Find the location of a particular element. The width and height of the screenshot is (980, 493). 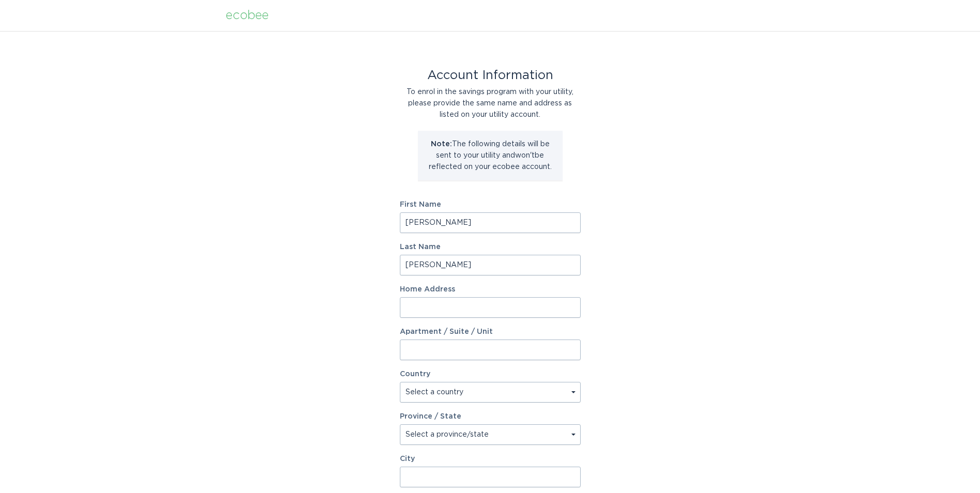

label: Home Address is located at coordinates (490, 289).